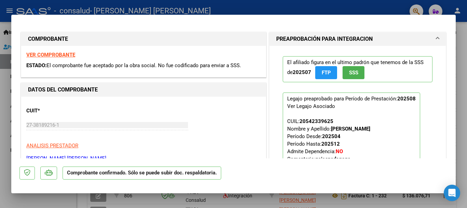 The image size is (467, 208). Describe the element at coordinates (329, 140) in the screenshot. I see `span: CUIL: Nombre y Apellido: Período Desde: Período Hasta: Admite Dependencia:` at that location.